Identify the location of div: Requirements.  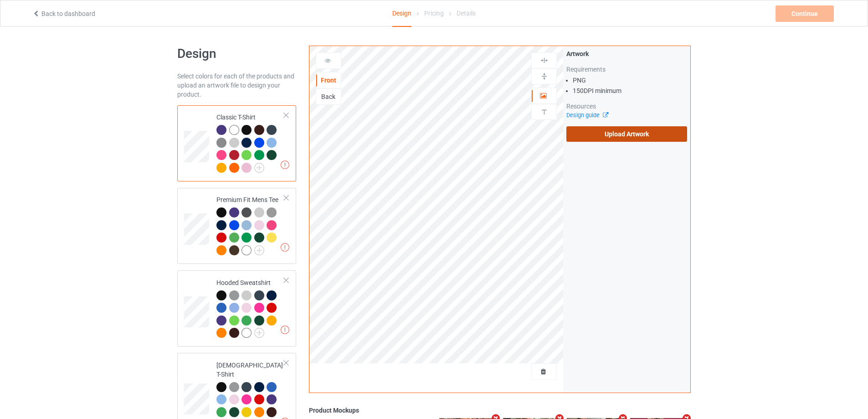
(626, 69).